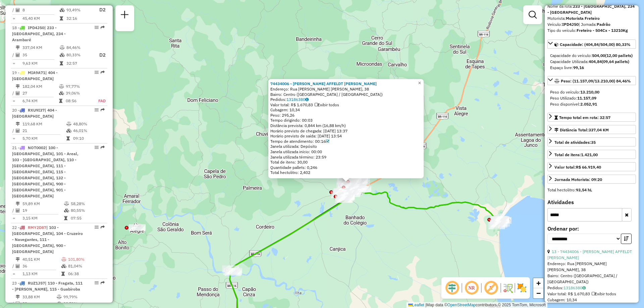 The image size is (644, 308). I want to click on td: 27, so click(40, 93).